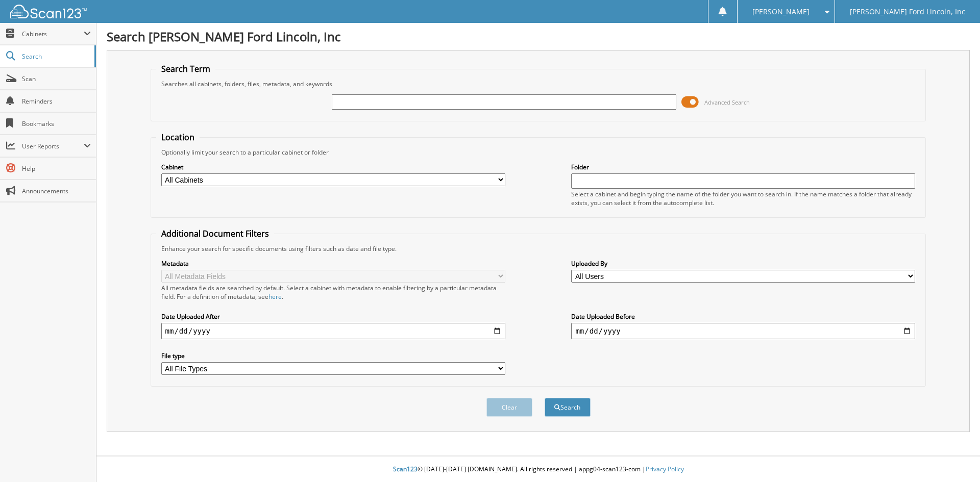 This screenshot has height=482, width=980. I want to click on span: User Reports, so click(53, 146).